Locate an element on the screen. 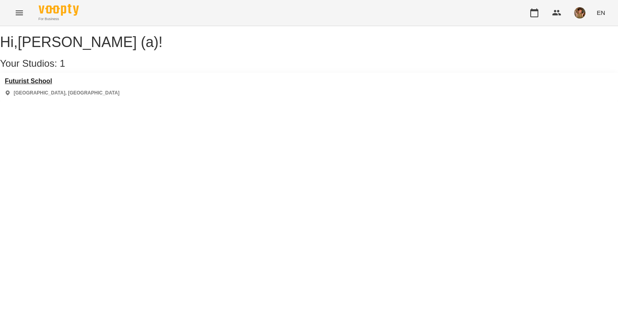  img: 166010c4e833d35833869840c76da126.jpeg is located at coordinates (580, 13).